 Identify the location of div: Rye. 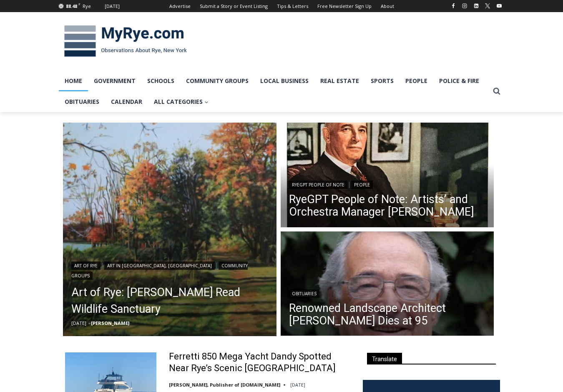
(86, 6).